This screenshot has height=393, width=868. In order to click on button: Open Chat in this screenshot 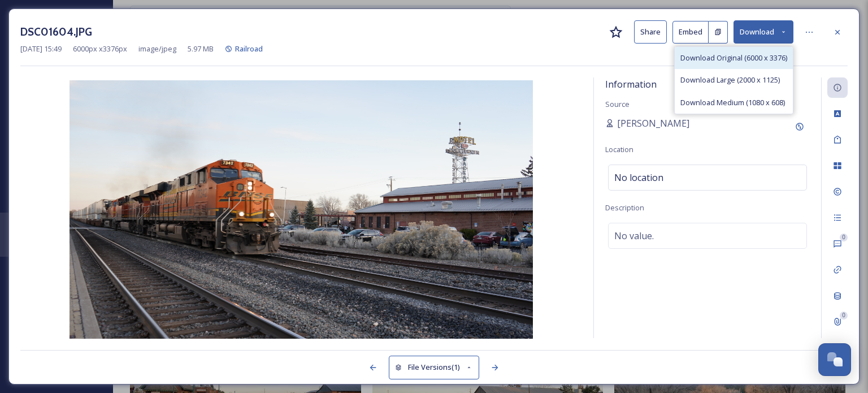, I will do `click(834, 359)`.